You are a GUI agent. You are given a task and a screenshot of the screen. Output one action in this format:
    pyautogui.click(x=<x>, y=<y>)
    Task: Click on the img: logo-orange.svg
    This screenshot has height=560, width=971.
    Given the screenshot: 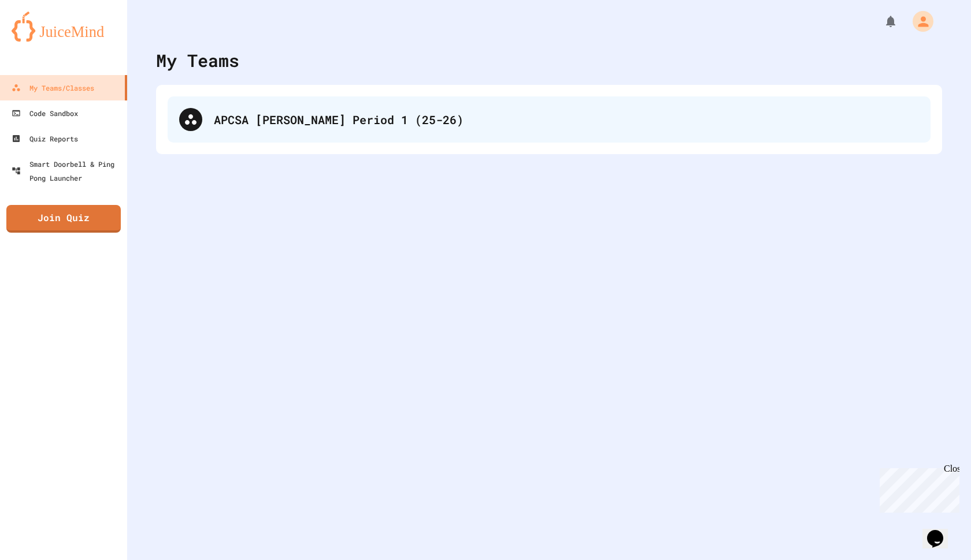 What is the action you would take?
    pyautogui.click(x=64, y=27)
    